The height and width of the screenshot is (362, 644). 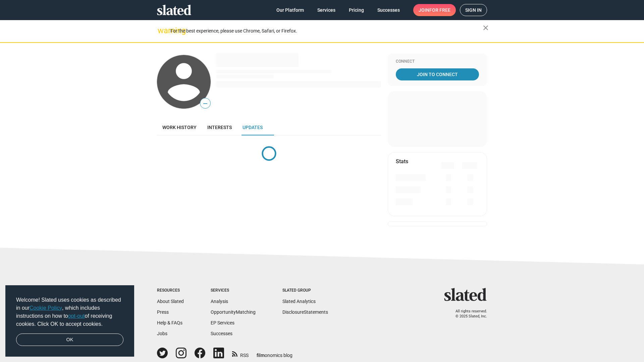 I want to click on span: Updates, so click(x=253, y=127).